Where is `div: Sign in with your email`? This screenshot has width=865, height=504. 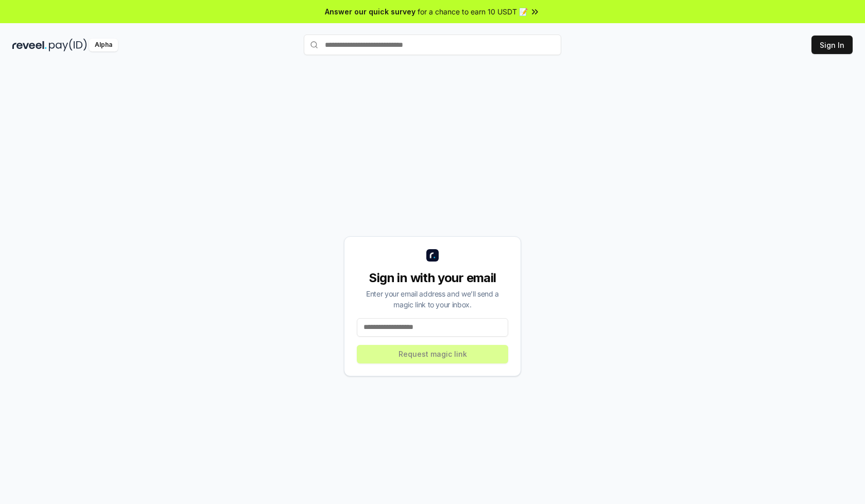 div: Sign in with your email is located at coordinates (432, 278).